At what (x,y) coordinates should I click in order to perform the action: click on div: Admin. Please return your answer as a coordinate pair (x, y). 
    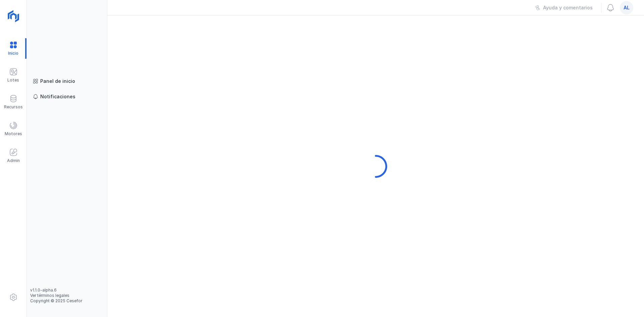
    Looking at the image, I should click on (14, 161).